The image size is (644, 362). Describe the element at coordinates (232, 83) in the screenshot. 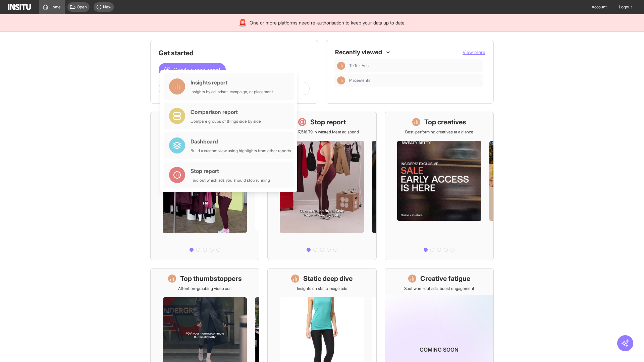

I see `div: Insights report` at that location.